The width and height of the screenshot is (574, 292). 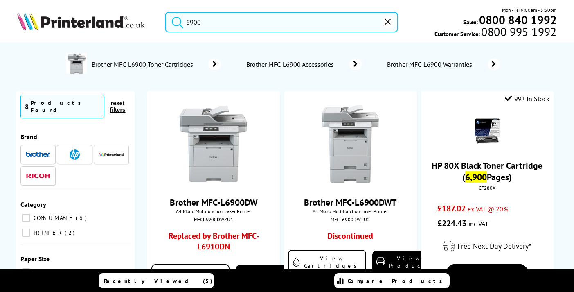 I want to click on div: MFCL6900DWZU1, so click(x=214, y=219).